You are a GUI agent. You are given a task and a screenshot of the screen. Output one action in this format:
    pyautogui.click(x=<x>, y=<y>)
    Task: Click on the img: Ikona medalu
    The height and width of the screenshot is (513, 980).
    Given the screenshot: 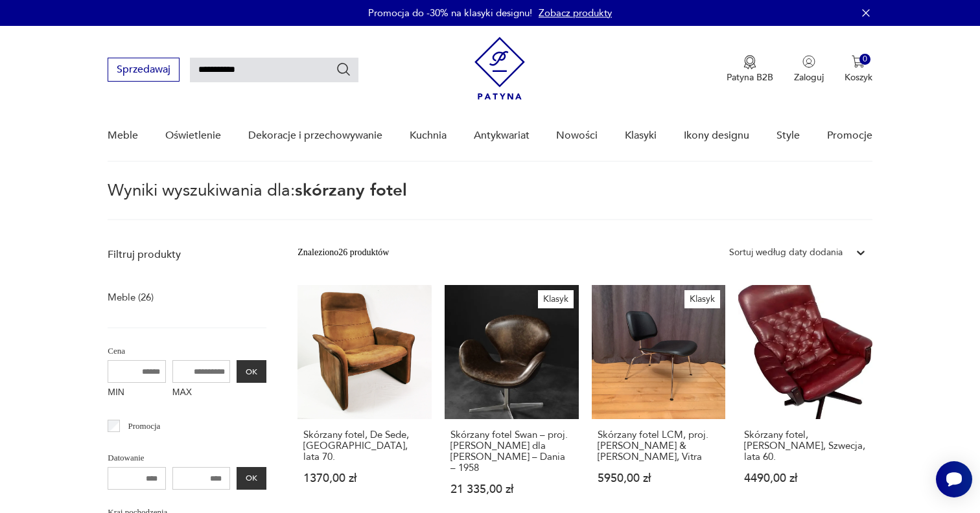 What is the action you would take?
    pyautogui.click(x=750, y=62)
    